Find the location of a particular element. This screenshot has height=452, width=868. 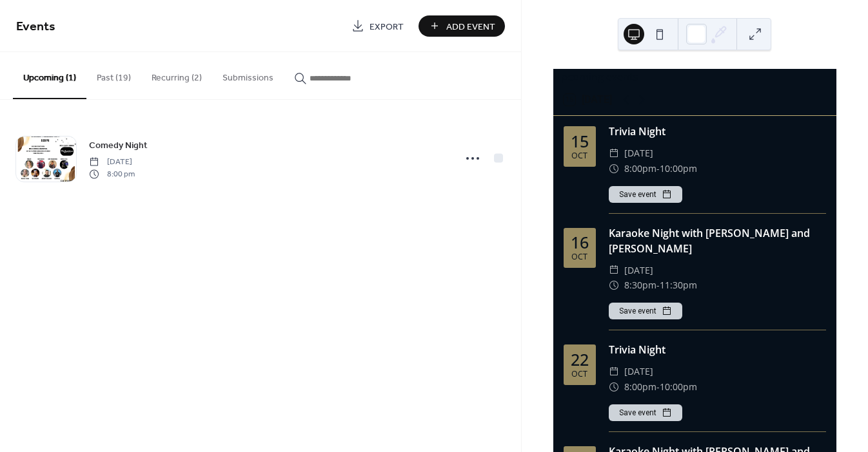

div: 15 is located at coordinates (579, 141).